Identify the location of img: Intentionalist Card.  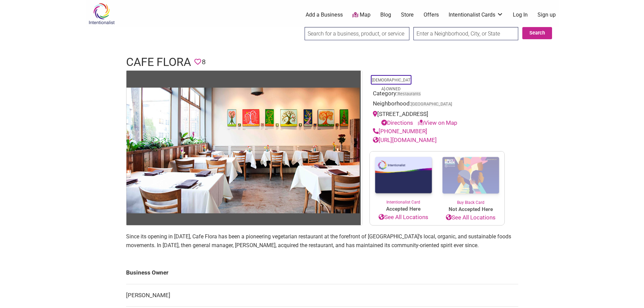
(403, 175).